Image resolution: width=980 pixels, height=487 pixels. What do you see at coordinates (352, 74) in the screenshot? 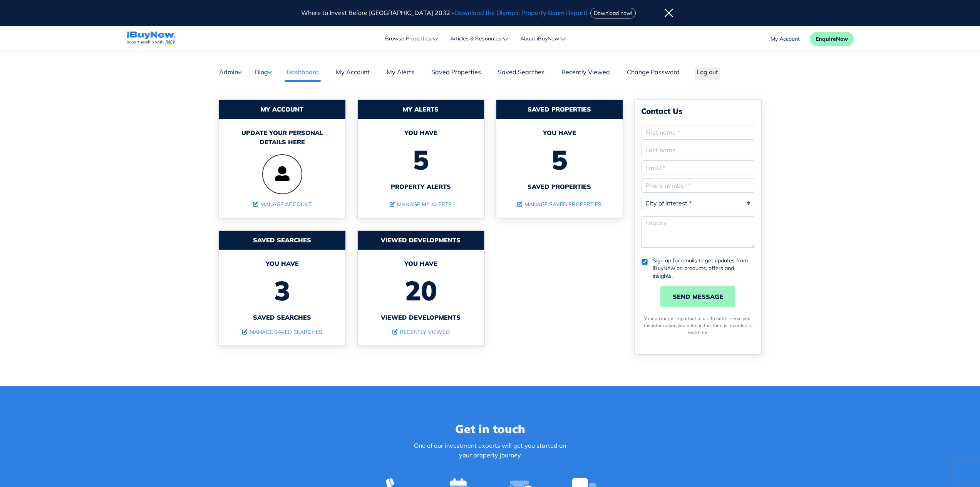
I see `a: My Account` at bounding box center [352, 74].